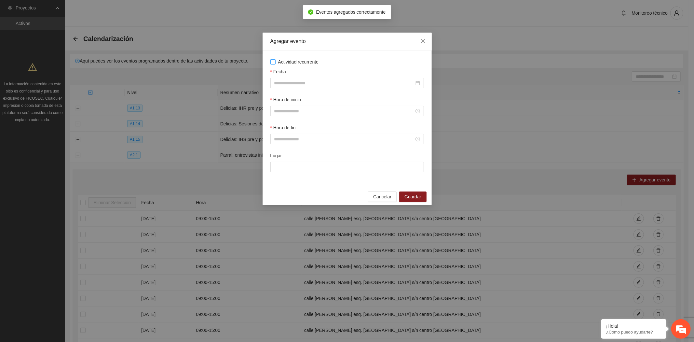  I want to click on label: Fecha, so click(278, 72).